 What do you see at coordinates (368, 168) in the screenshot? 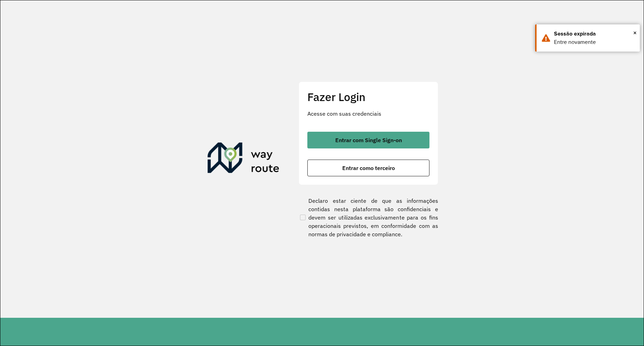
I see `span: Entrar como terceiro` at bounding box center [368, 168].